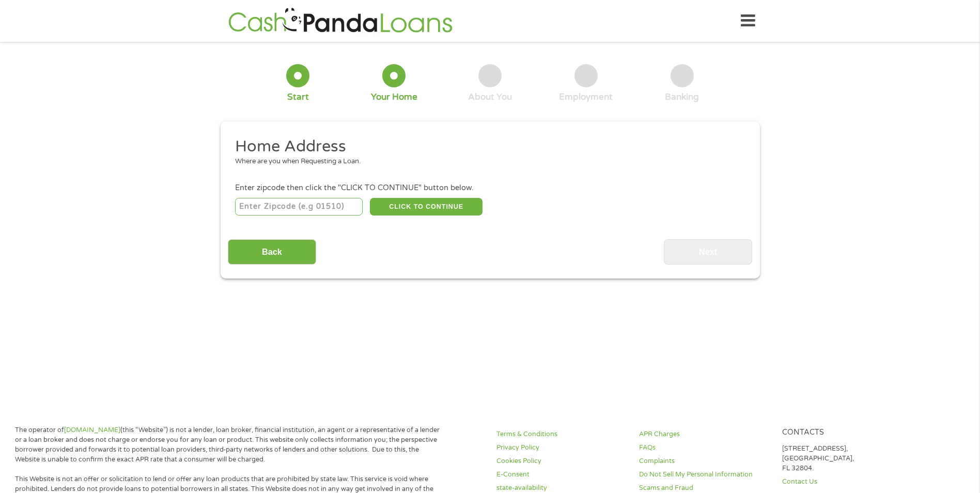 The height and width of the screenshot is (493, 980). Describe the element at coordinates (704, 434) in the screenshot. I see `a: APR Charges` at that location.